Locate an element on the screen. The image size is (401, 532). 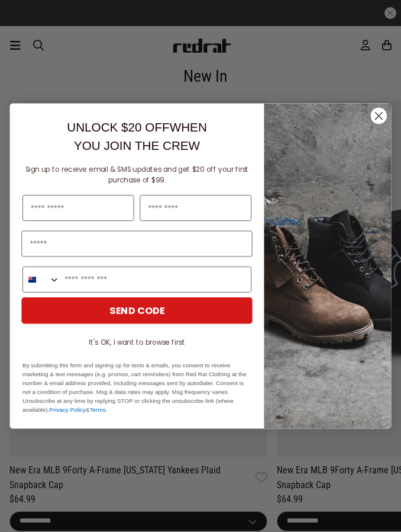
button: SEND CODE is located at coordinates (136, 311).